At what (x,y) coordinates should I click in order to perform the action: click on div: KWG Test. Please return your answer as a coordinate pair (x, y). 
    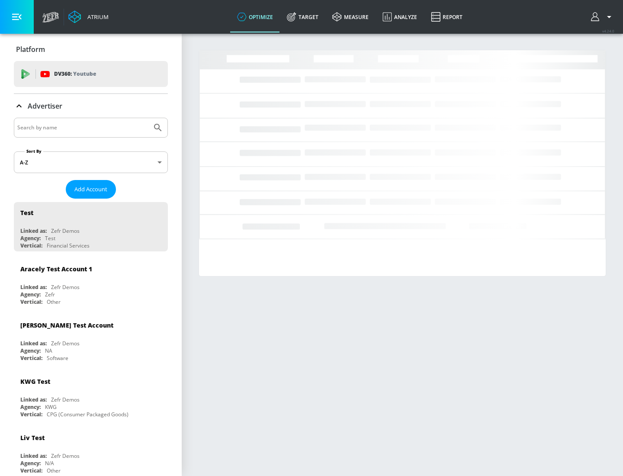
    Looking at the image, I should click on (35, 381).